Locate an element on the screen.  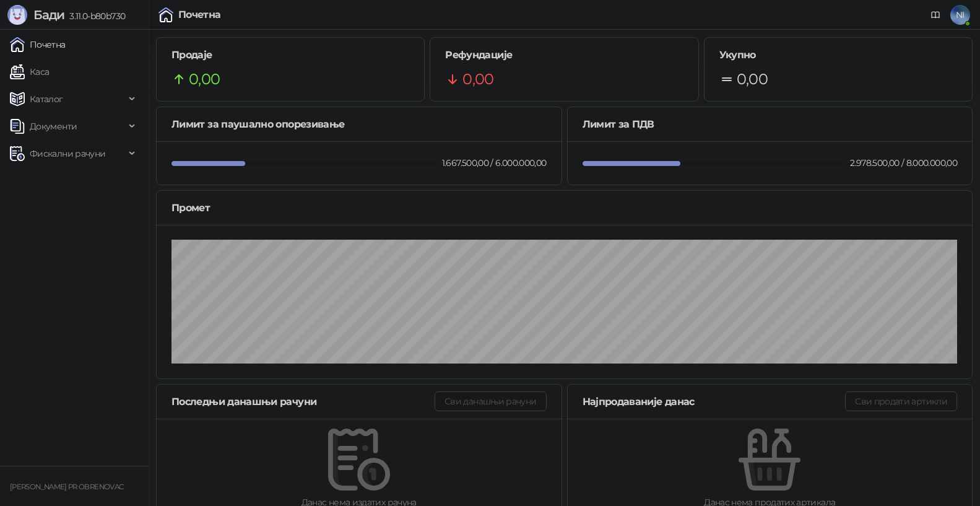
span: Каталог is located at coordinates (46, 99).